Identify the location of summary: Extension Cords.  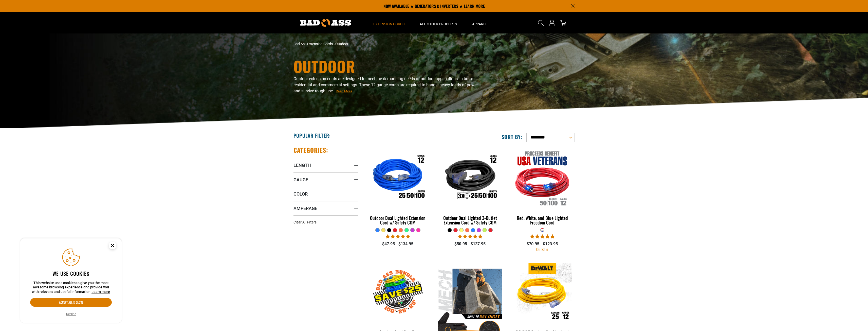
(389, 23).